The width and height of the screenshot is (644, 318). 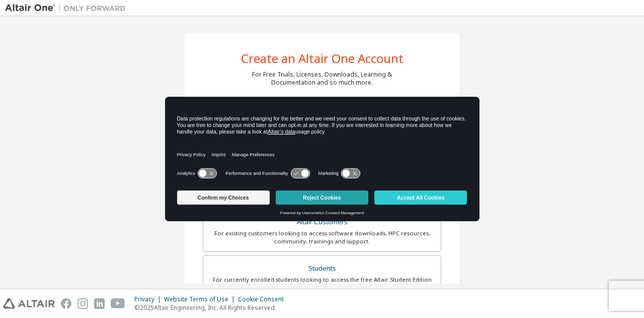 What do you see at coordinates (149, 299) in the screenshot?
I see `div: Privacy` at bounding box center [149, 299].